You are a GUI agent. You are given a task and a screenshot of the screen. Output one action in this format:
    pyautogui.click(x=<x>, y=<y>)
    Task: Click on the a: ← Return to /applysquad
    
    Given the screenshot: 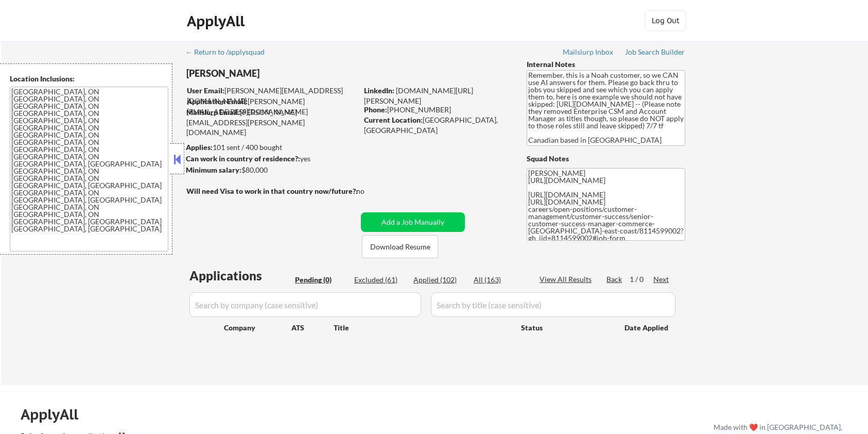 What is the action you would take?
    pyautogui.click(x=229, y=53)
    